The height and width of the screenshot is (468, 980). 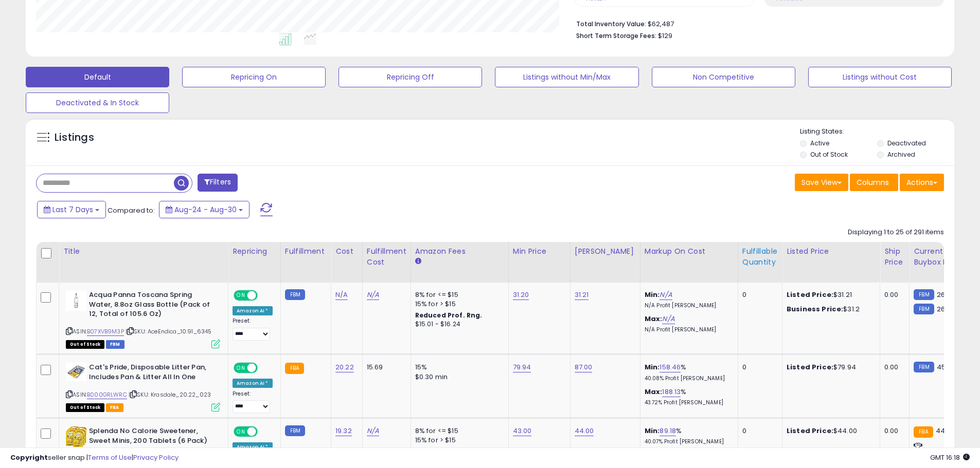 I want to click on span: All listings that are currently out of stock and unavailable for purchase on Amazon, so click(x=85, y=407).